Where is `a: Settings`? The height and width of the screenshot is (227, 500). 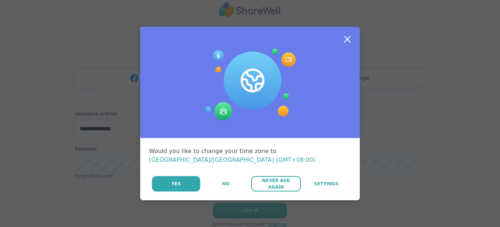 a: Settings is located at coordinates (326, 184).